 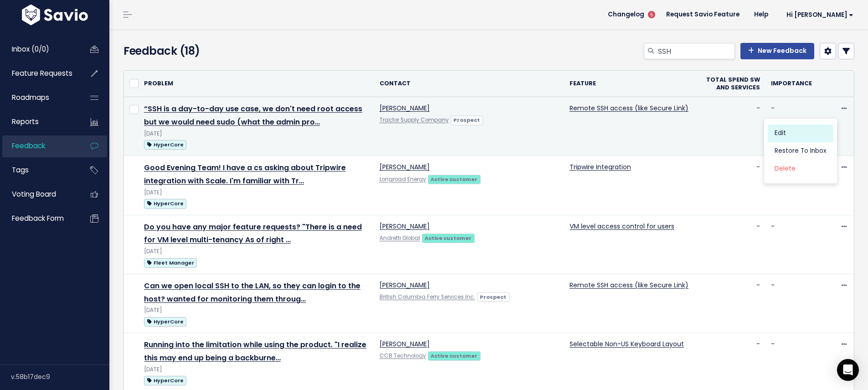 What do you see at coordinates (39, 98) in the screenshot?
I see `a: Roadmaps` at bounding box center [39, 98].